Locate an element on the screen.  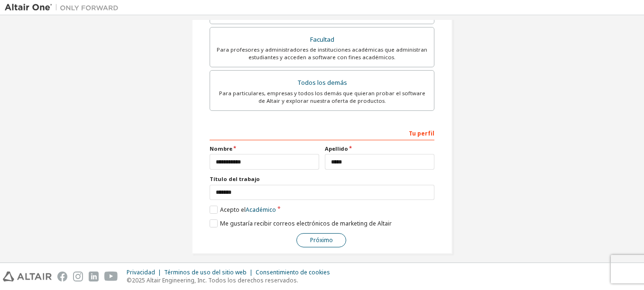
img: instagram.svg is located at coordinates (78, 277).